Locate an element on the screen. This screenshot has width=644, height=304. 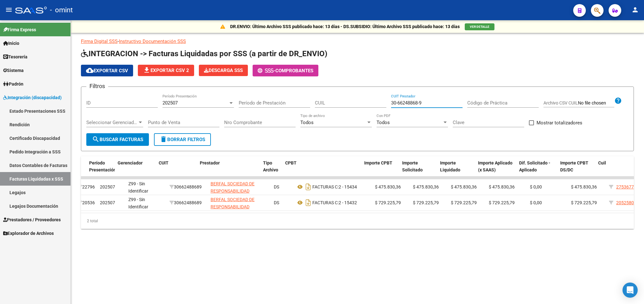
datatable-header-cell: Gerenciador is located at coordinates (135, 170).